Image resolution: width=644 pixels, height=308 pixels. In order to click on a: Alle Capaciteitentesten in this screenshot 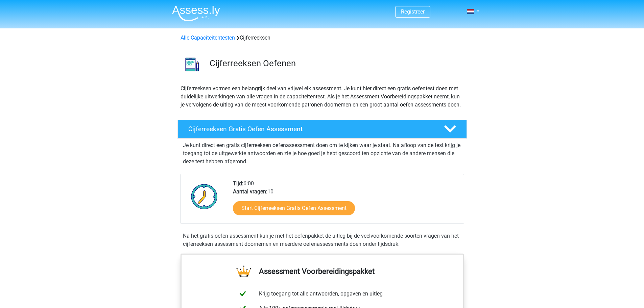, I will do `click(208, 37)`.